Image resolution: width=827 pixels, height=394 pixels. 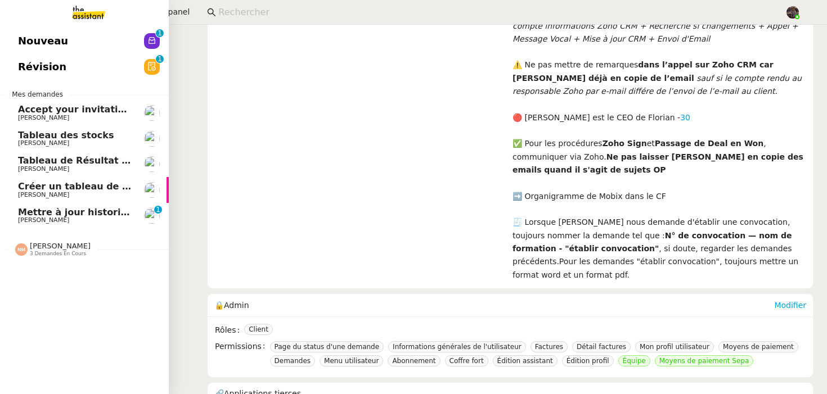 What do you see at coordinates (131, 186) in the screenshot?
I see `span: Créer un tableau de bord gestion marge PAF` at bounding box center [131, 186].